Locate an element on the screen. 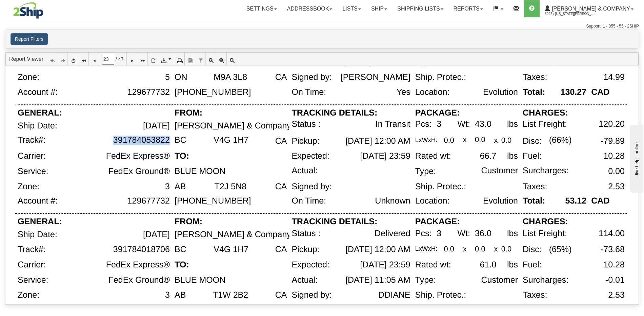 The image size is (644, 316). div: 114.00 is located at coordinates (612, 234).